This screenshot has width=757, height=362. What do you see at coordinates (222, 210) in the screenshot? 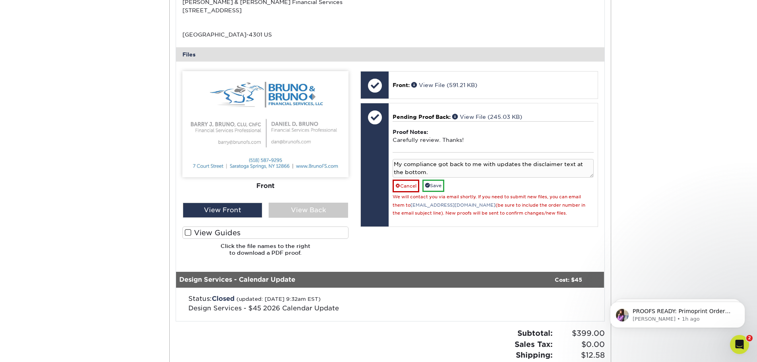
I see `div: View Front` at bounding box center [222, 210].